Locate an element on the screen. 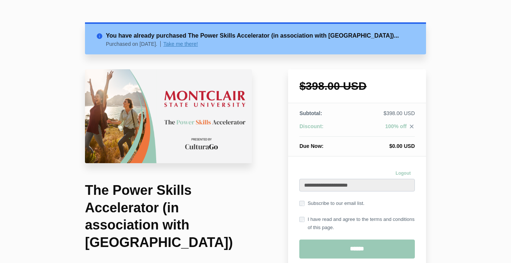 The image size is (511, 263). i: info is located at coordinates (101, 35).